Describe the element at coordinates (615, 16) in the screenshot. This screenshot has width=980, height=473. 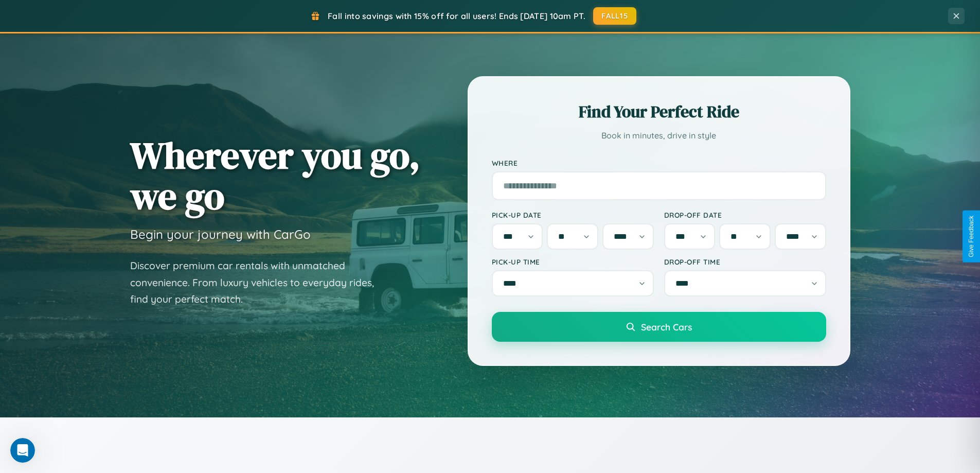
I see `button: FALL15` at that location.